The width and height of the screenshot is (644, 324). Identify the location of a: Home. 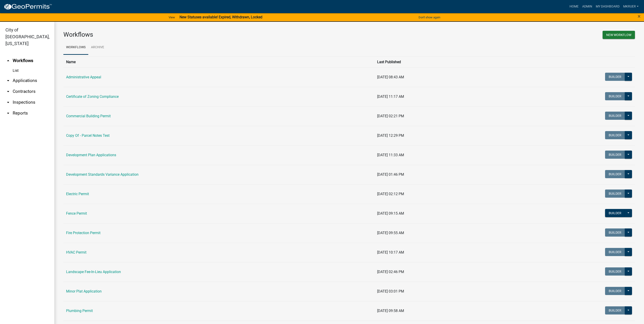
(574, 7).